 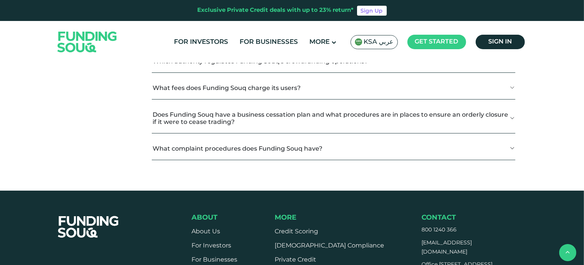 I want to click on span: Get started, so click(x=436, y=42).